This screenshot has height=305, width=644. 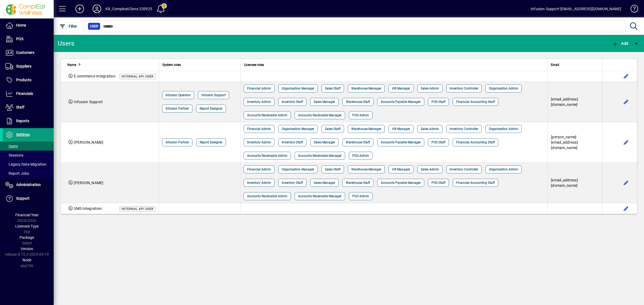 What do you see at coordinates (28, 164) in the screenshot?
I see `a: Legacy Data Migration` at bounding box center [28, 164].